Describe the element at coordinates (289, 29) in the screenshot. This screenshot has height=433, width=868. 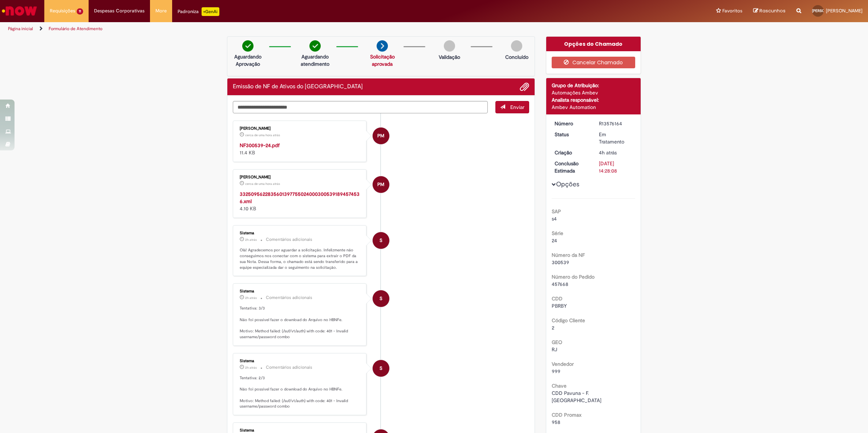
I see `ul: Trilhas de página` at that location.